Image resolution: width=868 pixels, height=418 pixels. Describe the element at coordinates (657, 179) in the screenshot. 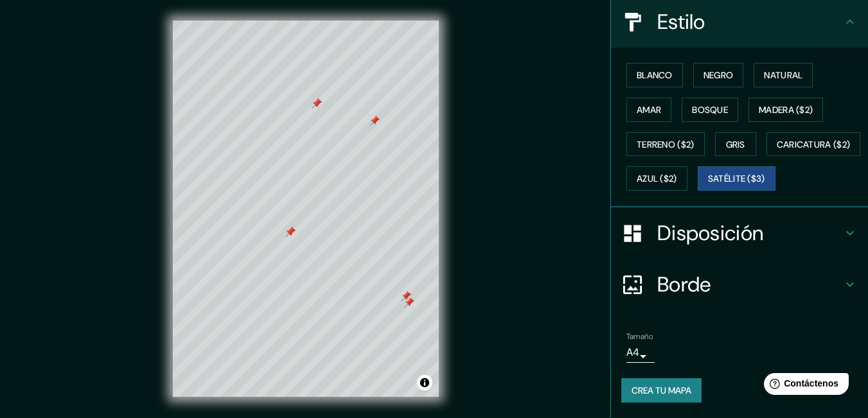

I see `font: Azul ($2)` at that location.